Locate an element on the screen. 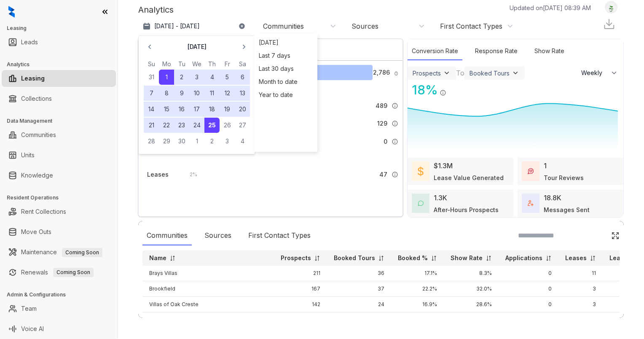 The image size is (644, 339). div: Tour Reviews is located at coordinates (563, 178).